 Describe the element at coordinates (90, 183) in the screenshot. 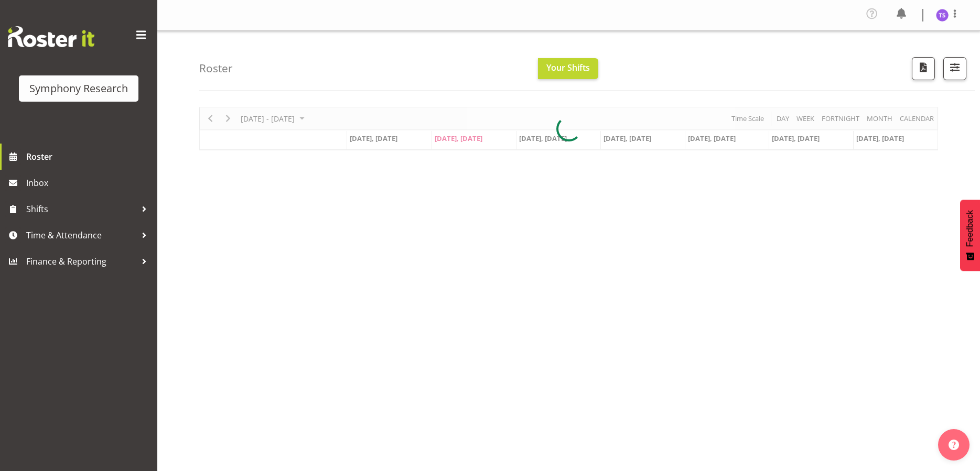

I see `span: Inbox` at that location.